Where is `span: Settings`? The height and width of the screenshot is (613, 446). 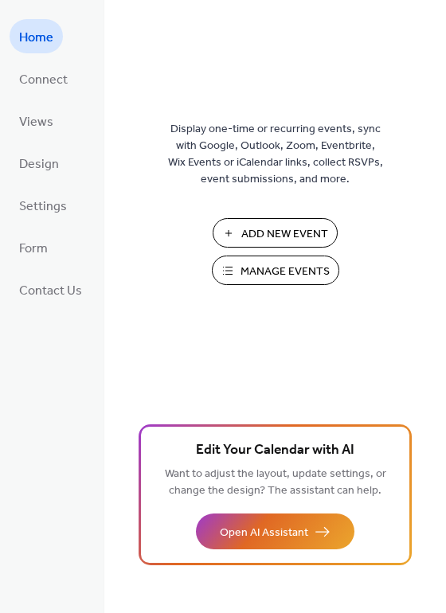 span: Settings is located at coordinates (43, 206).